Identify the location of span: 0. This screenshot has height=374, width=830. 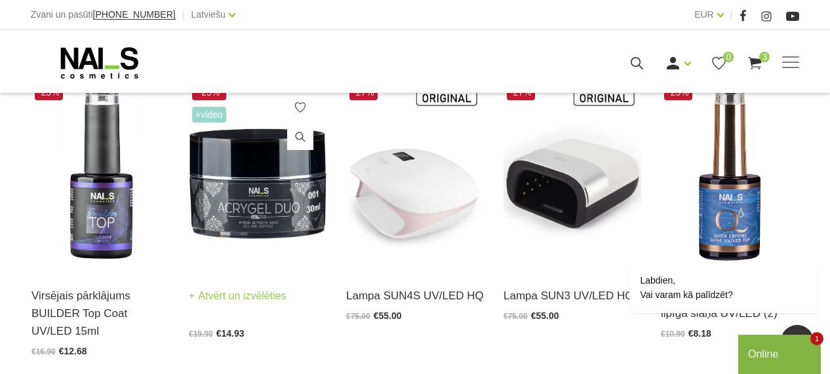
(728, 57).